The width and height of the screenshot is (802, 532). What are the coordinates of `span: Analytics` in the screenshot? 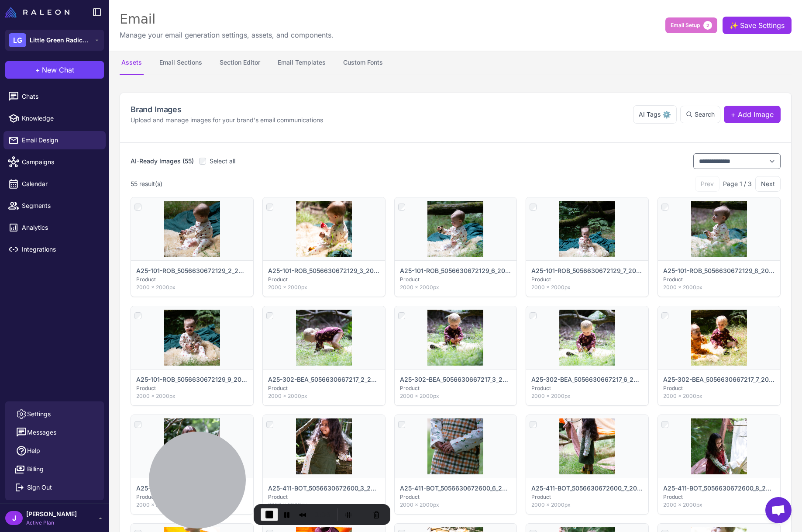 It's located at (60, 227).